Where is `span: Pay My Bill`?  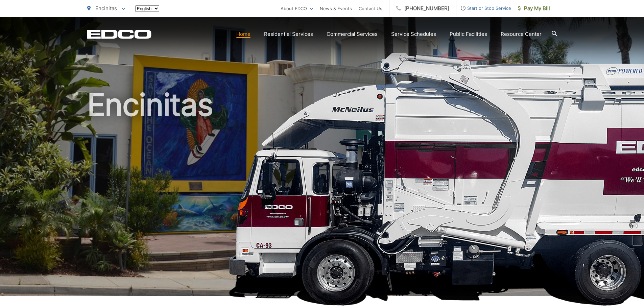 span: Pay My Bill is located at coordinates (534, 8).